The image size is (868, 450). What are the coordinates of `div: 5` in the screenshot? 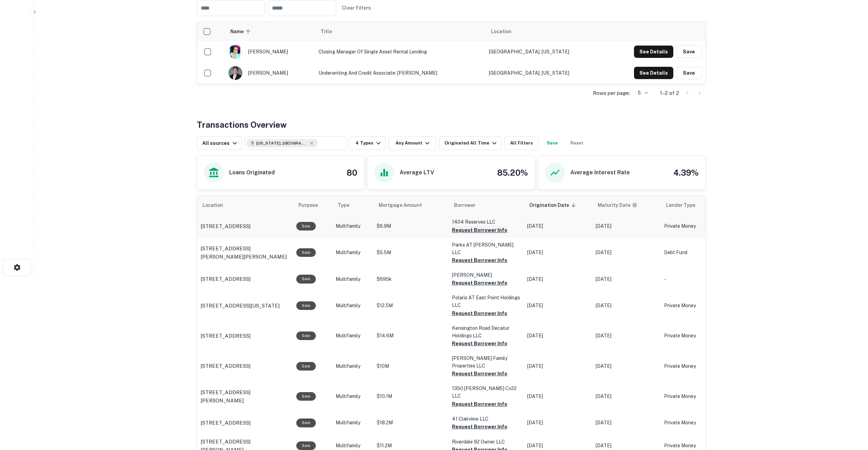 It's located at (641, 93).